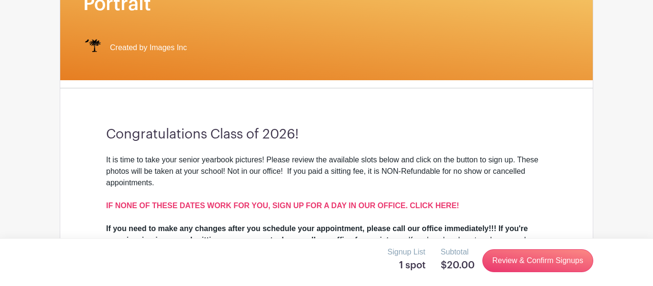 This screenshot has height=286, width=653. I want to click on span: Created by Images Inc, so click(148, 48).